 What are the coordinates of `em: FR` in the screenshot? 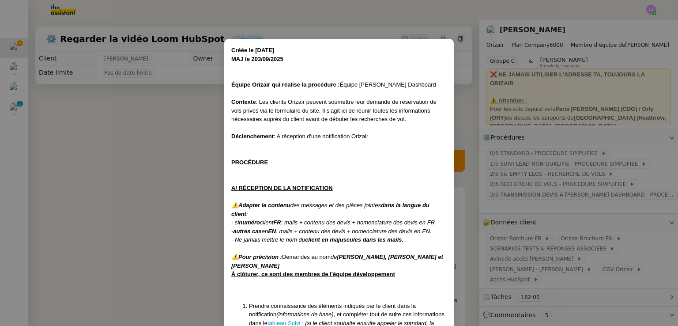 It's located at (277, 222).